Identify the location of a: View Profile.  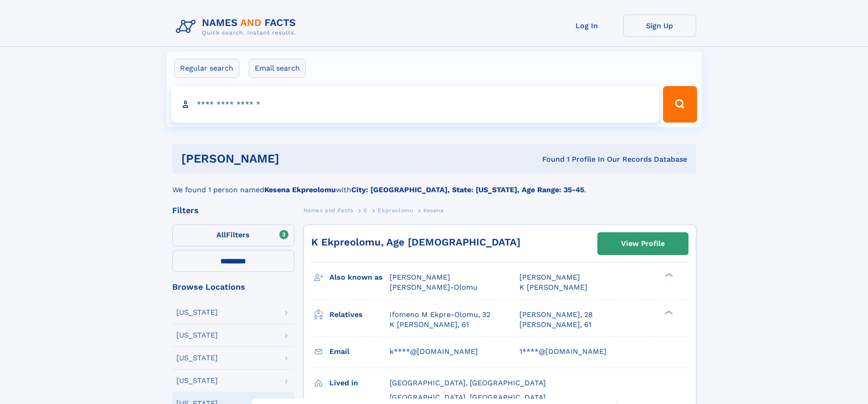
(643, 244).